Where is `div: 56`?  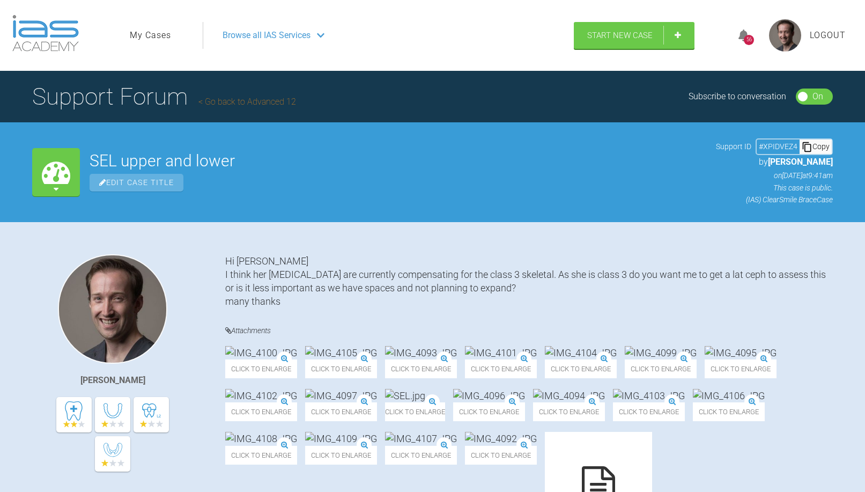
div: 56 is located at coordinates (748, 40).